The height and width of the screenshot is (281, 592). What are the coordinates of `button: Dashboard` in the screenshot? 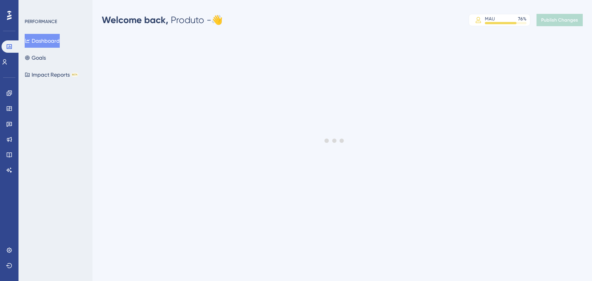 It's located at (42, 41).